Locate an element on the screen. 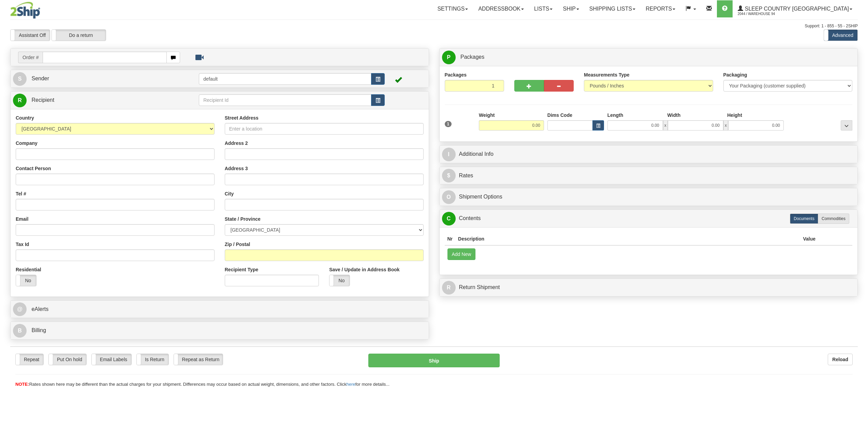  label: Weight is located at coordinates (487, 115).